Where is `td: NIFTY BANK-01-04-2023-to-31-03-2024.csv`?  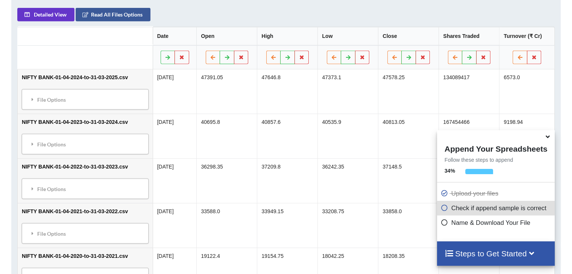 td: NIFTY BANK-01-04-2023-to-31-03-2024.csv is located at coordinates (85, 136).